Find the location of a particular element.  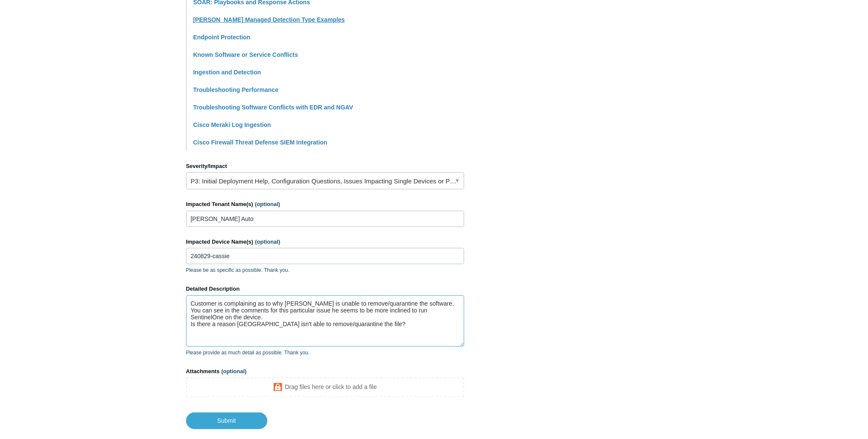

a: Ingestion and Detection is located at coordinates (227, 72).